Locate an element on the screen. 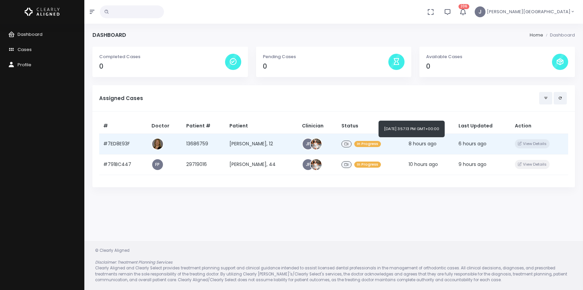 The image size is (583, 290). th: Patient # is located at coordinates (204, 126).